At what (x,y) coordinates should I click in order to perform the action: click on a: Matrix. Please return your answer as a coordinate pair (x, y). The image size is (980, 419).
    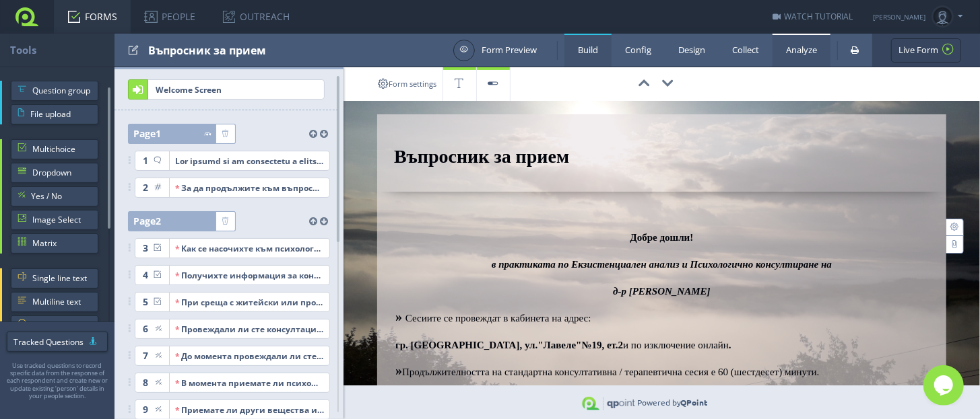
    Looking at the image, I should click on (55, 244).